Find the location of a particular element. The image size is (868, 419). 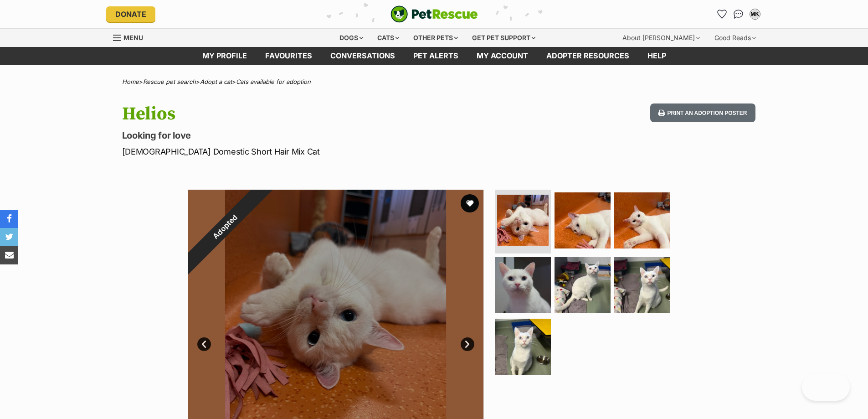

a: Donate is located at coordinates (131, 14).